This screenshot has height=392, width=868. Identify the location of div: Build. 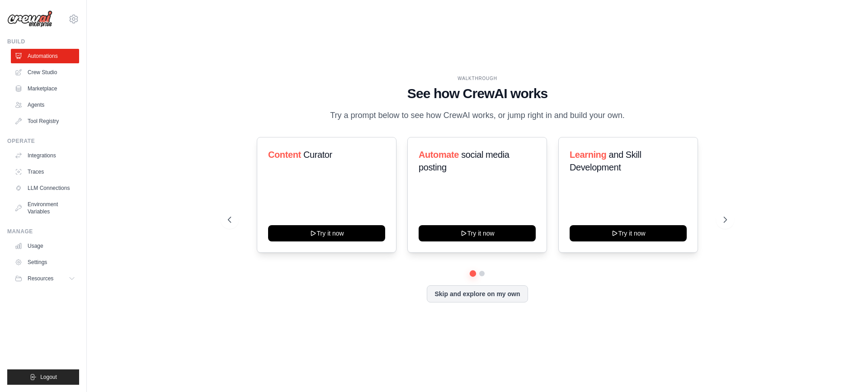
(43, 42).